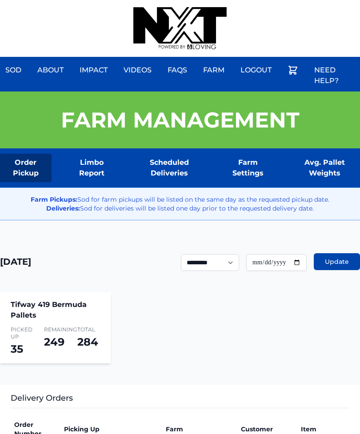  I want to click on button: Update, so click(337, 262).